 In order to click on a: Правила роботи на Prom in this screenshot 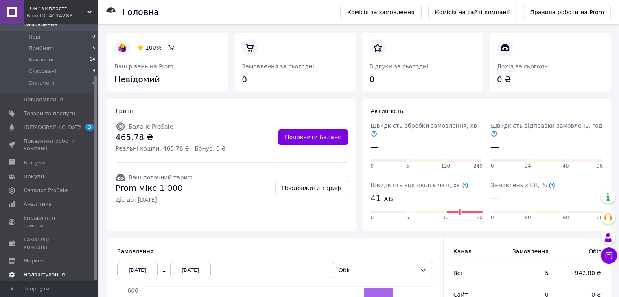, I will do `click(567, 12)`.